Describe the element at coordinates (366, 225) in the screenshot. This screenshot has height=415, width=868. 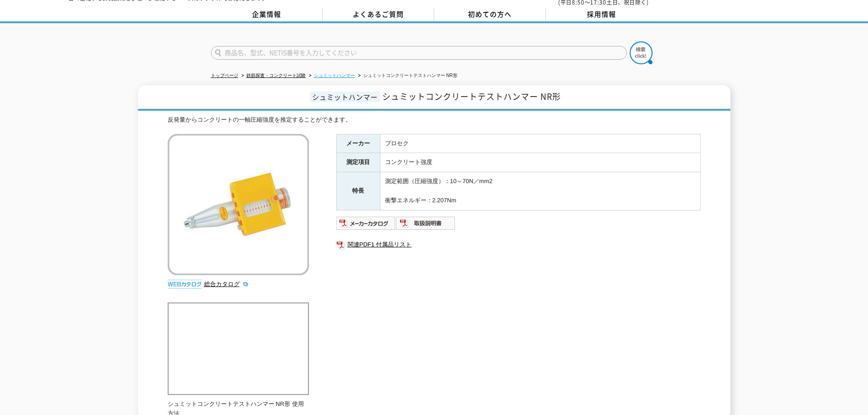
I see `a: メーカーカタログ` at that location.